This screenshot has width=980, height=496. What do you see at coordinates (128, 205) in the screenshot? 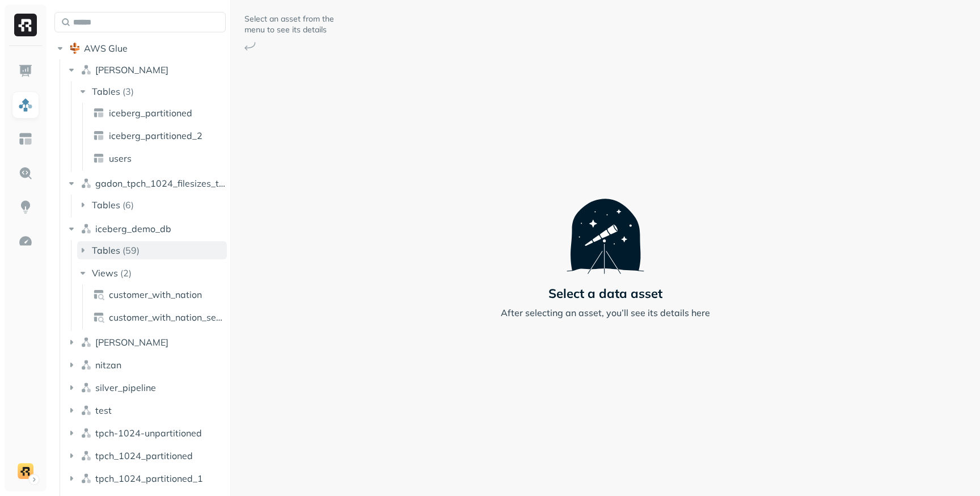
I see `p: ( 6 )` at bounding box center [128, 205].